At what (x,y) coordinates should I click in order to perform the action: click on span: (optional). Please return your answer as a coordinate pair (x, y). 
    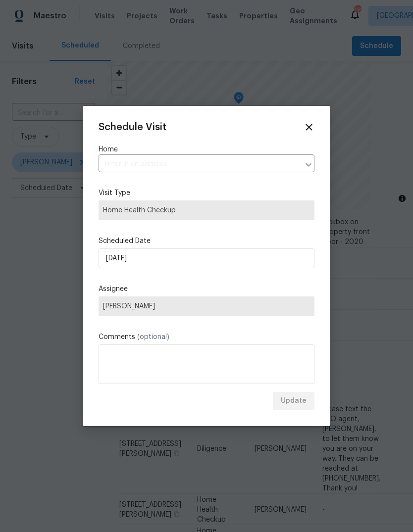
    Looking at the image, I should click on (153, 337).